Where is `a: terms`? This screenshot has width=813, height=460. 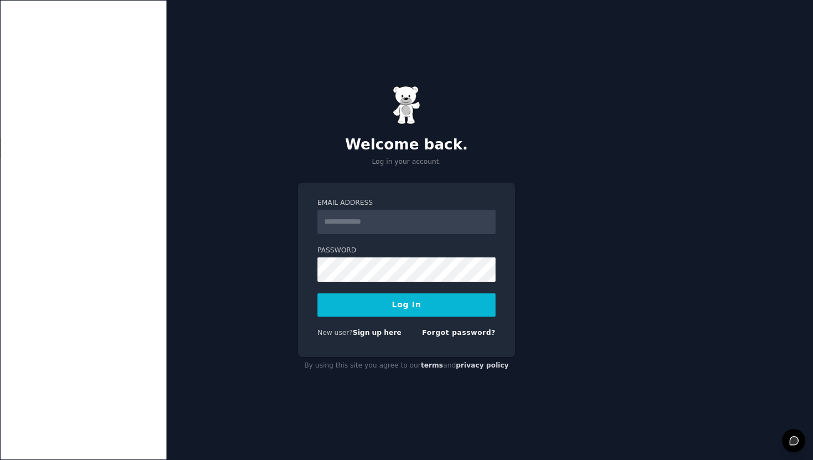 a: terms is located at coordinates (432, 365).